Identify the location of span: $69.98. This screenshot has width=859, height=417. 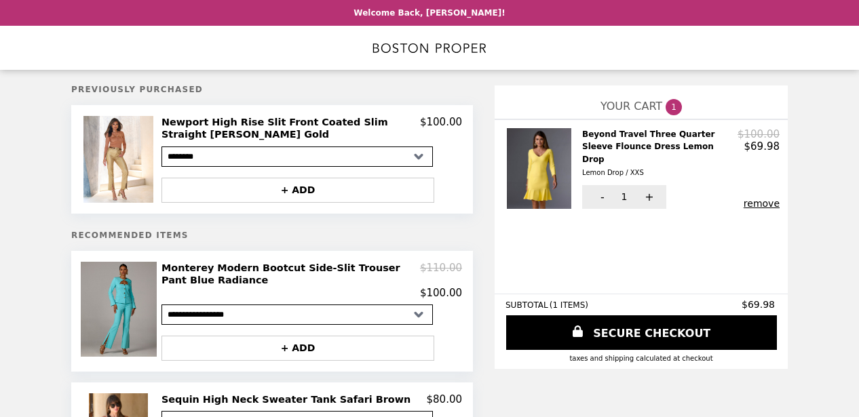
(760, 305).